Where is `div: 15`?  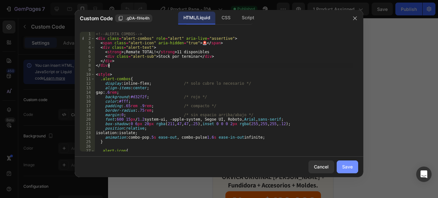
div: 15 is located at coordinates (87, 97).